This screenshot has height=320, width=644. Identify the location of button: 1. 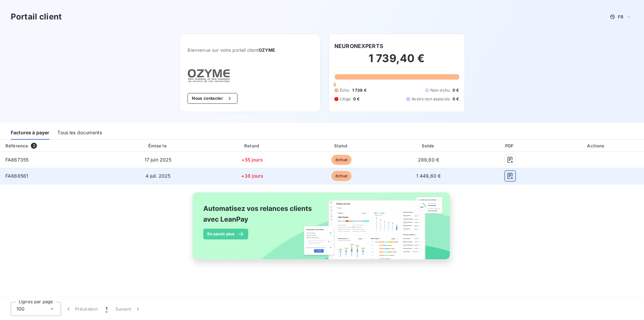
(106, 309).